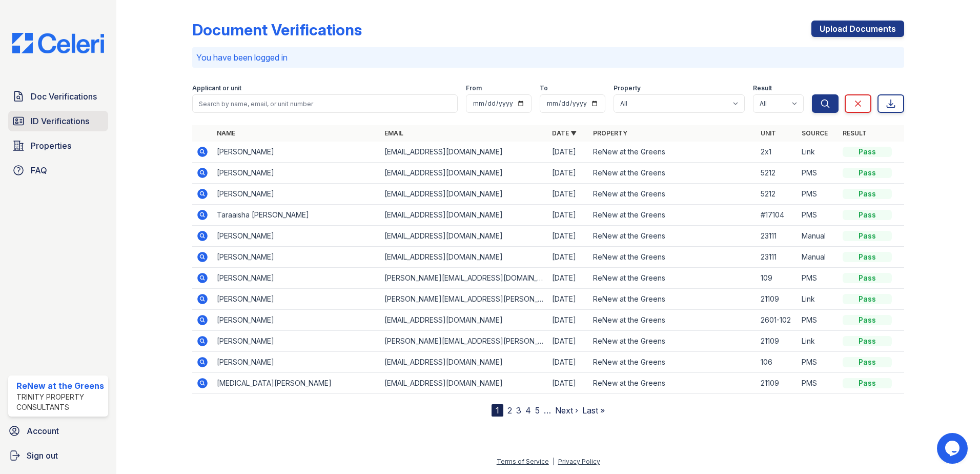  What do you see at coordinates (217, 88) in the screenshot?
I see `label: Applicant or unit` at bounding box center [217, 88].